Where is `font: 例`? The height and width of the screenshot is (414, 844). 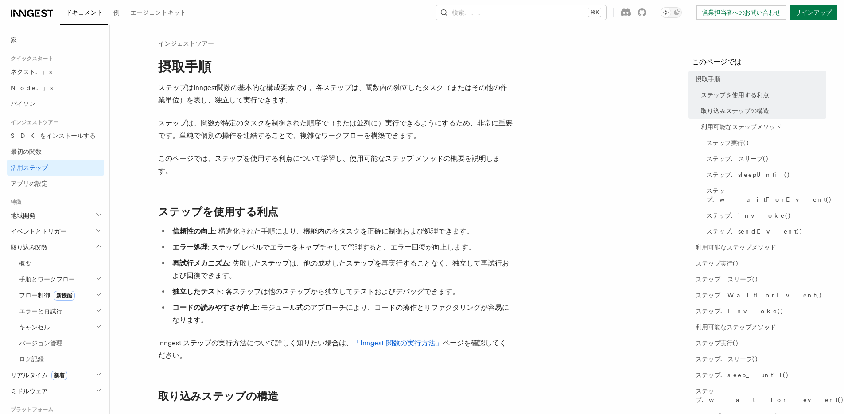
font: 例 is located at coordinates (117, 12).